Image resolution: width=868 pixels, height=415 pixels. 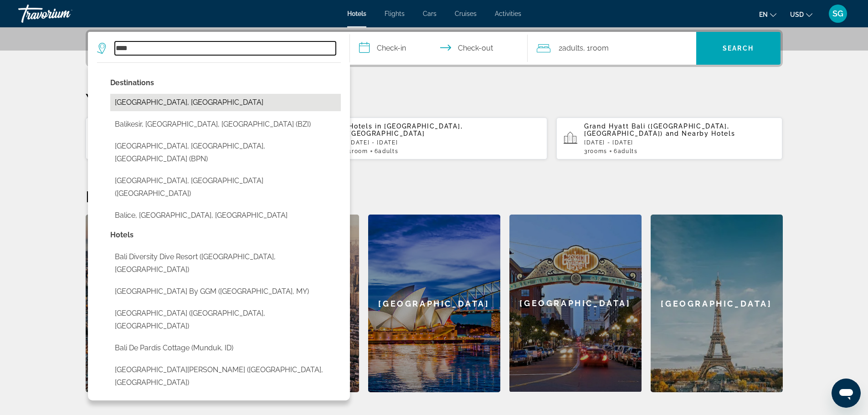 What do you see at coordinates (508, 14) in the screenshot?
I see `span: Activities` at bounding box center [508, 14].